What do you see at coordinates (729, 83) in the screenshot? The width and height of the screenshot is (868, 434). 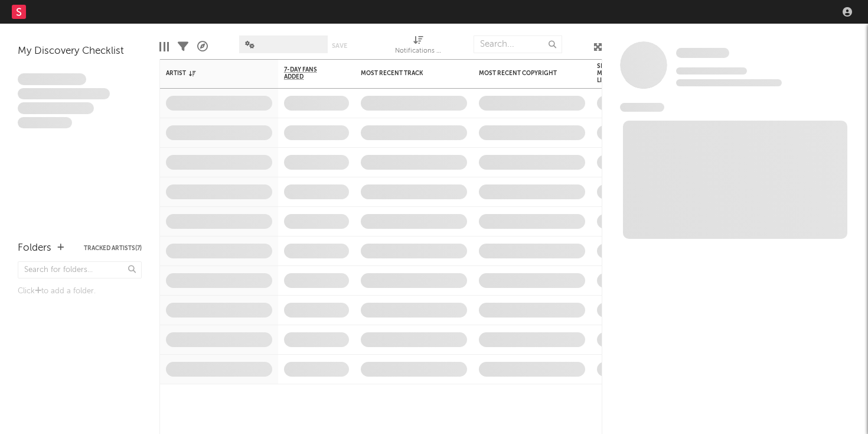 I see `span: 0 fans last week` at bounding box center [729, 83].